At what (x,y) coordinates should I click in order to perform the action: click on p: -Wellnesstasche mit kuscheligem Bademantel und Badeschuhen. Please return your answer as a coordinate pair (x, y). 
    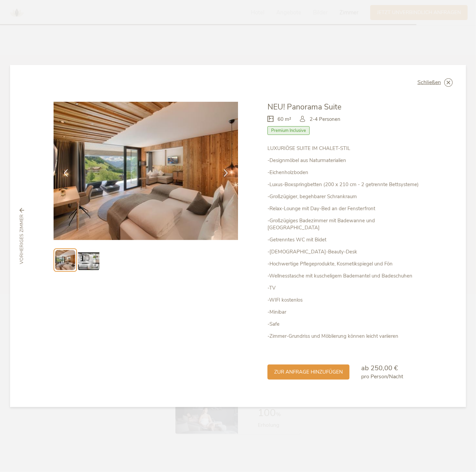
    Looking at the image, I should click on (345, 276).